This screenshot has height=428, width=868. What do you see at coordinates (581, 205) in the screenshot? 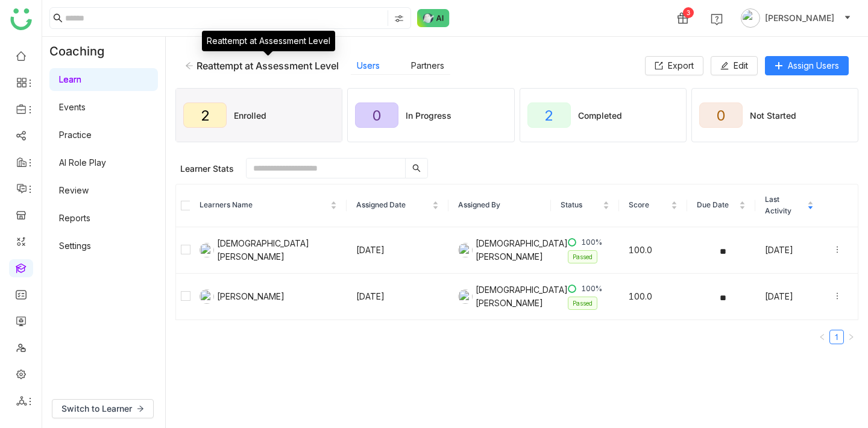
I see `span: Status` at bounding box center [581, 205].